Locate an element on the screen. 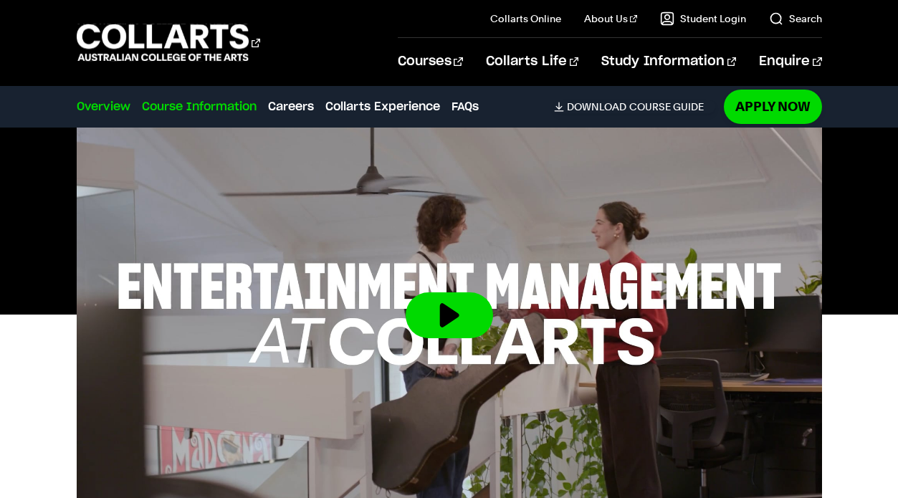 The width and height of the screenshot is (898, 498). a: Apply Now is located at coordinates (773, 106).